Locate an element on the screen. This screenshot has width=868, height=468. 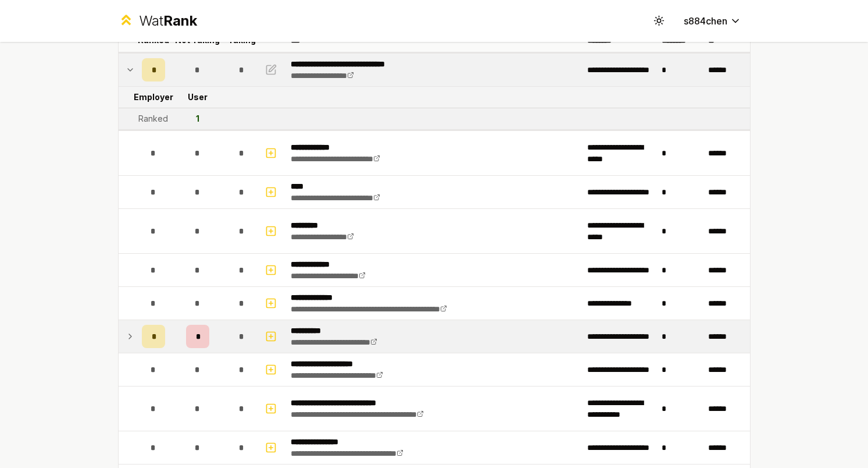
td: Employer is located at coordinates (154, 97).